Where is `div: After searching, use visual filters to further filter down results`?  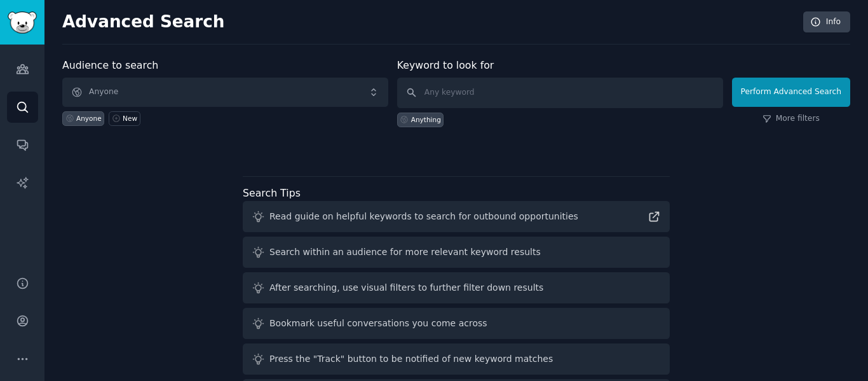
div: After searching, use visual filters to further filter down results is located at coordinates (406, 288).